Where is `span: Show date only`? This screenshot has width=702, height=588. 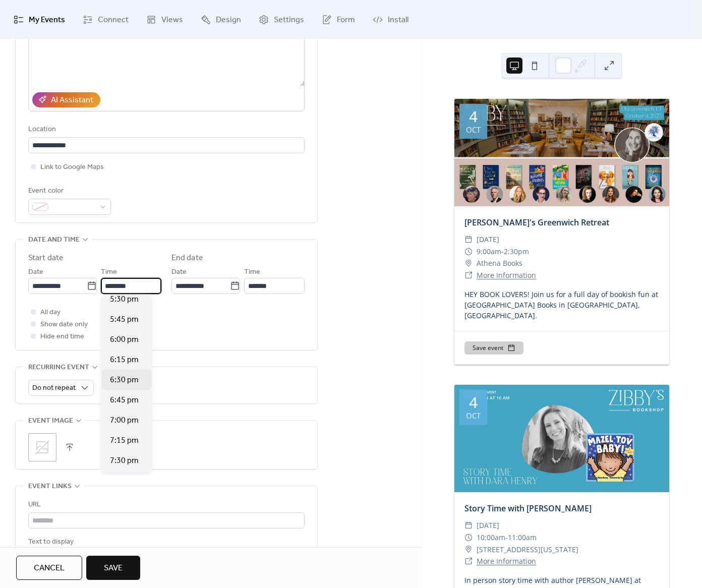 span: Show date only is located at coordinates (64, 325).